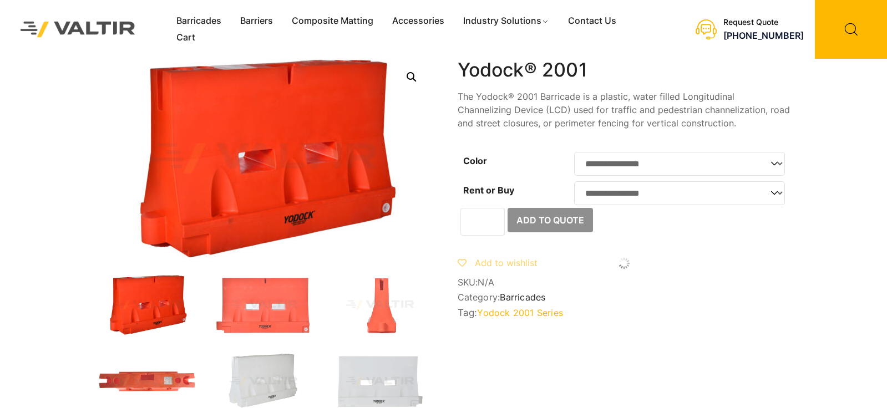  What do you see at coordinates (475, 161) in the screenshot?
I see `label: Color` at bounding box center [475, 161].